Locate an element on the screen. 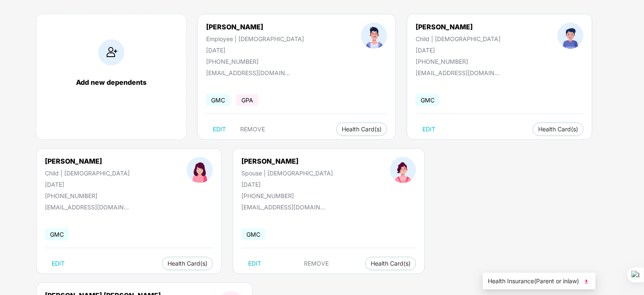 This screenshot has width=644, height=295. span: GPA is located at coordinates (247, 100).